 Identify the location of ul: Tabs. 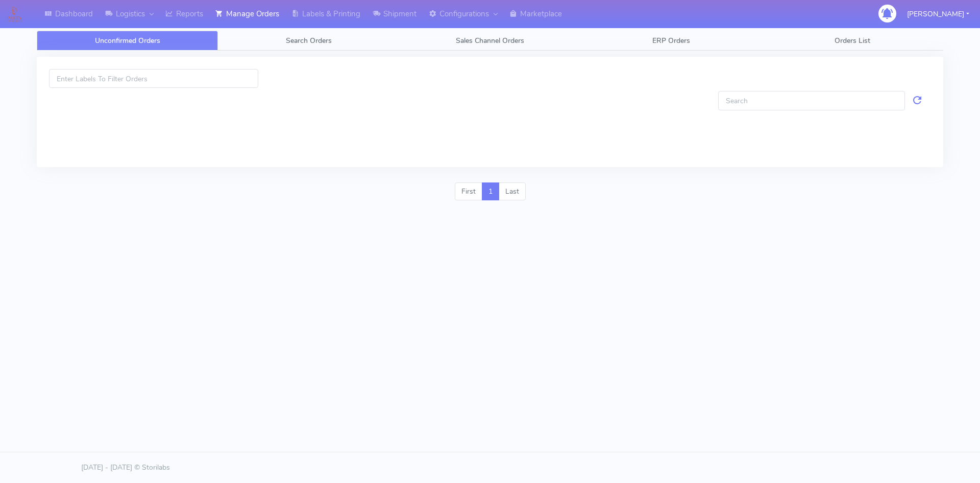
(490, 40).